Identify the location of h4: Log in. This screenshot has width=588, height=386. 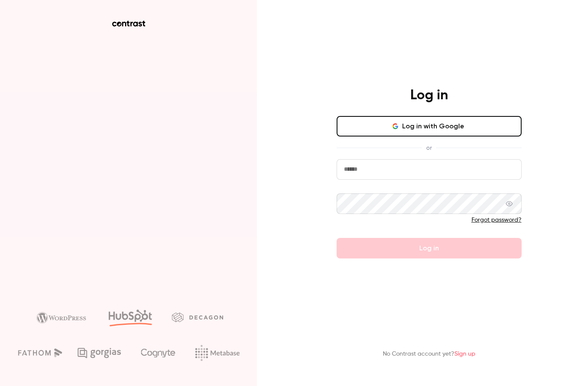
(429, 95).